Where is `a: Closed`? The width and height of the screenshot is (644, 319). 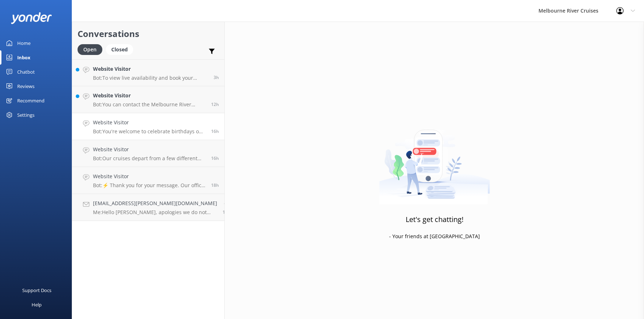 a: Closed is located at coordinates (121, 49).